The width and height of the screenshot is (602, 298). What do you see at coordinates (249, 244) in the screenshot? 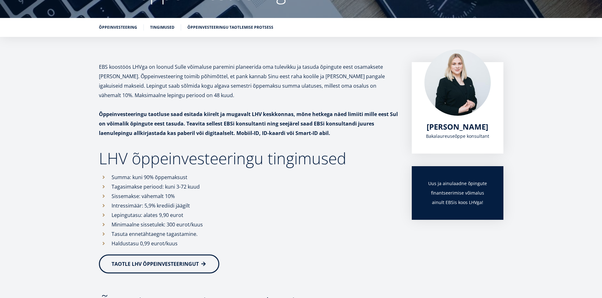
I see `li: Haldustasu 0,99 eurot/kuus` at bounding box center [249, 244].